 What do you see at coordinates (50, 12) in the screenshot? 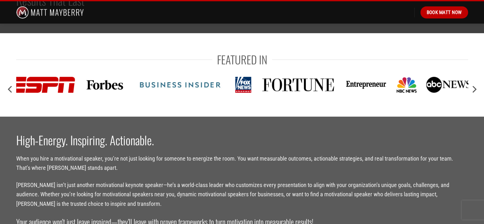
I see `img: Matt Mayberry` at bounding box center [50, 12].